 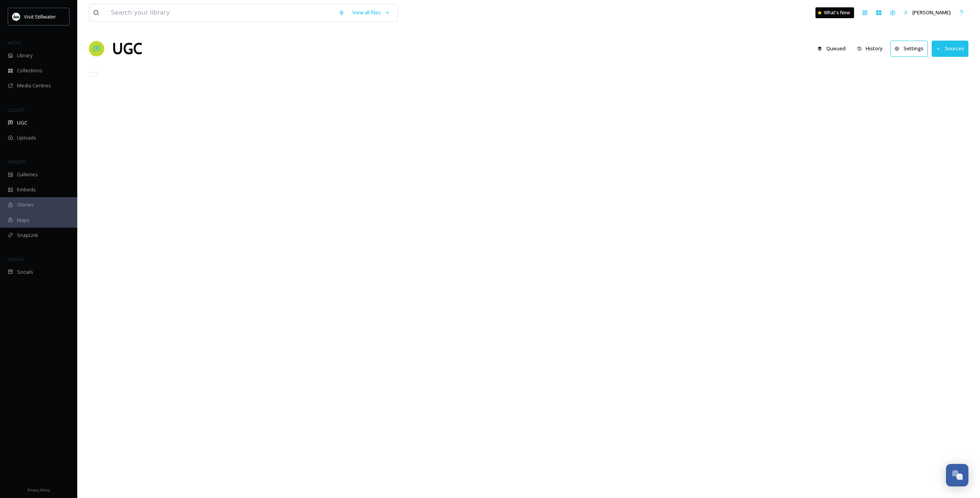 What do you see at coordinates (16, 161) in the screenshot?
I see `span: WIDGETS` at bounding box center [16, 161].